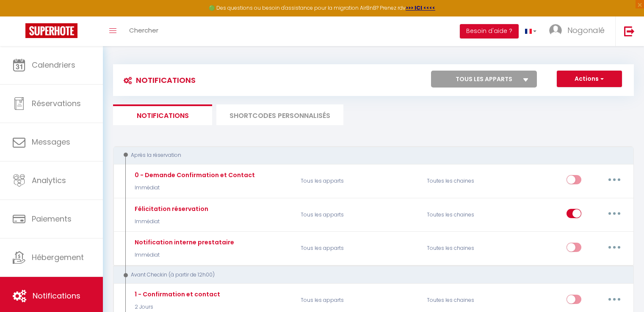 The image size is (644, 312). I want to click on a: >>> ICI <<<<, so click(420, 8).